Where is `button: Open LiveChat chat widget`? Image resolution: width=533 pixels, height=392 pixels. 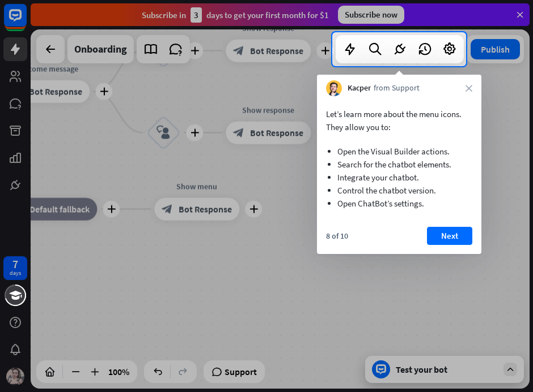 button: Open LiveChat chat widget is located at coordinates (26, 22).